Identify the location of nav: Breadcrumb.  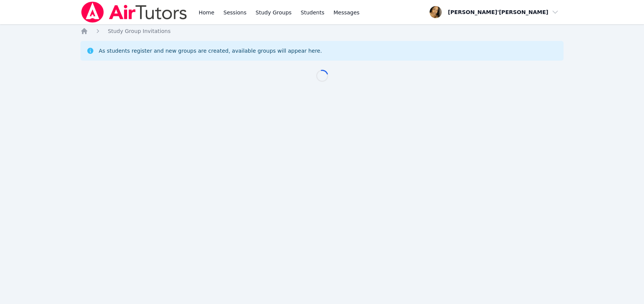
(322, 31).